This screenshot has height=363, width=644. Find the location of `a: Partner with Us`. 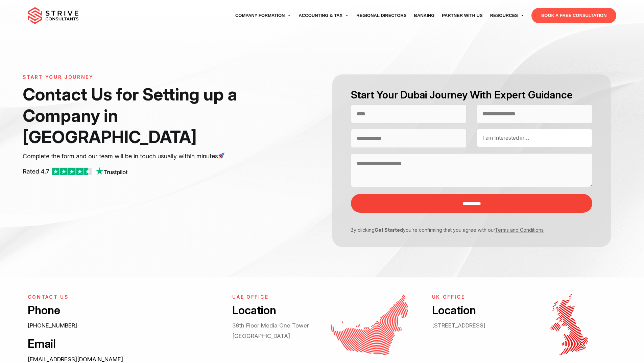

a: Partner with Us is located at coordinates (462, 16).